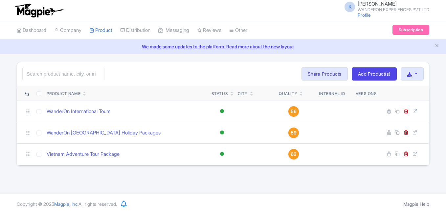  Describe the element at coordinates (66, 203) in the screenshot. I see `span: Magpie, Inc.` at that location.